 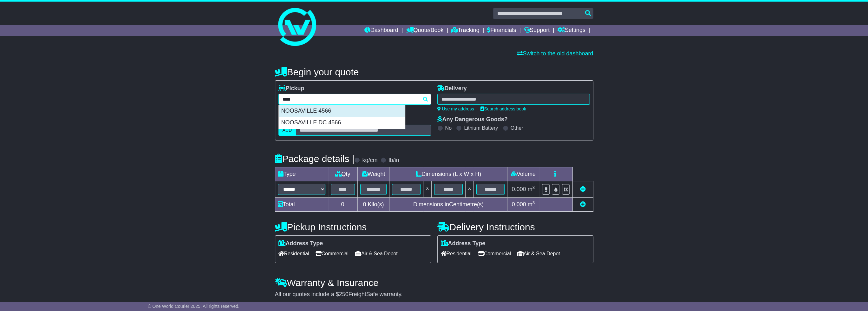 What do you see at coordinates (502, 31) in the screenshot?
I see `a: Financials` at bounding box center [502, 31].